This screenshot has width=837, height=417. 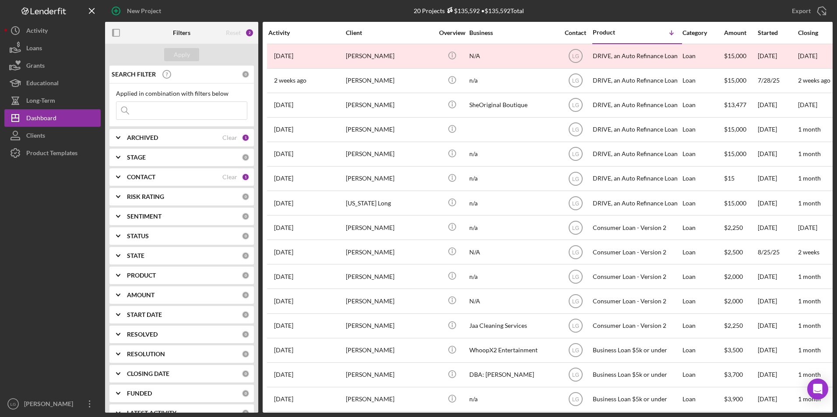 What do you see at coordinates (513, 105) in the screenshot?
I see `div: SheOriginal Boutique` at bounding box center [513, 105].